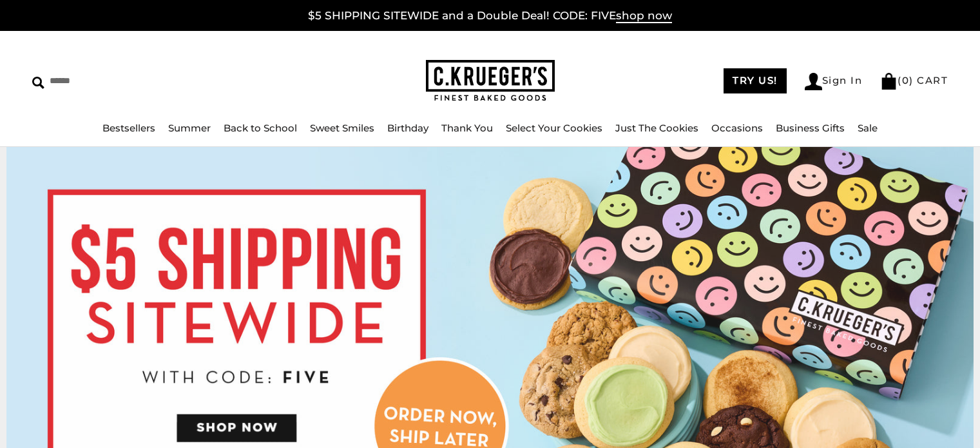  I want to click on a: Just The Cookies, so click(656, 128).